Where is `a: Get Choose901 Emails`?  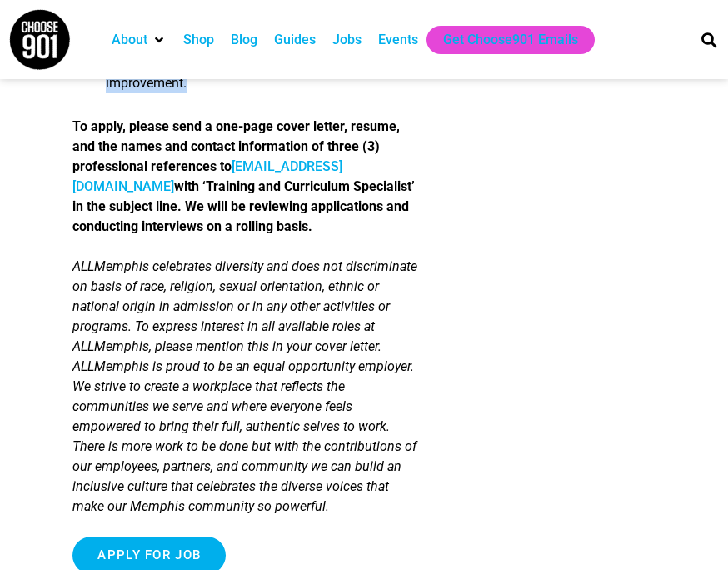
a: Get Choose901 Emails is located at coordinates (511, 40).